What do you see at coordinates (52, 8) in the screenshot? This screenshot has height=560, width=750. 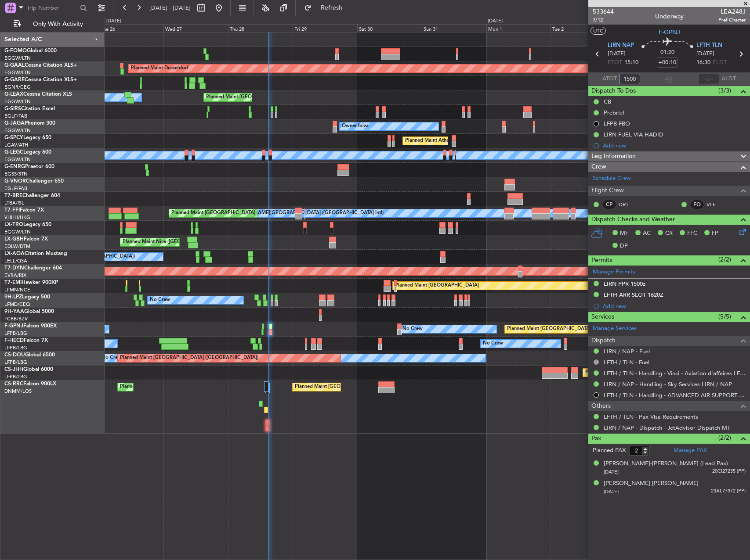 I see `input: Trip Number` at bounding box center [52, 8].